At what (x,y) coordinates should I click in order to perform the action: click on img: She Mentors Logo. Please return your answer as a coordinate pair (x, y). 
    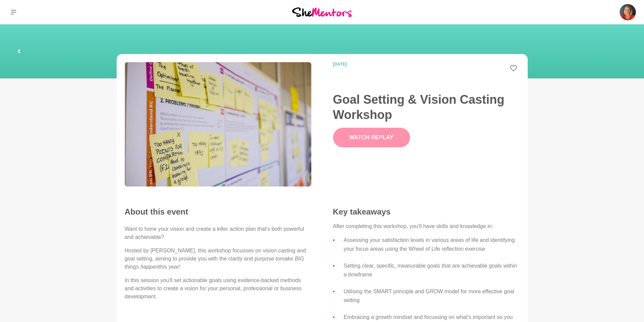
    Looking at the image, I should click on (322, 12).